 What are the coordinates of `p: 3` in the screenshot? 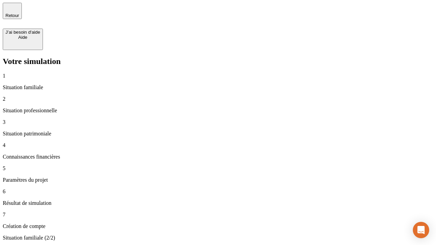 It's located at (218, 122).